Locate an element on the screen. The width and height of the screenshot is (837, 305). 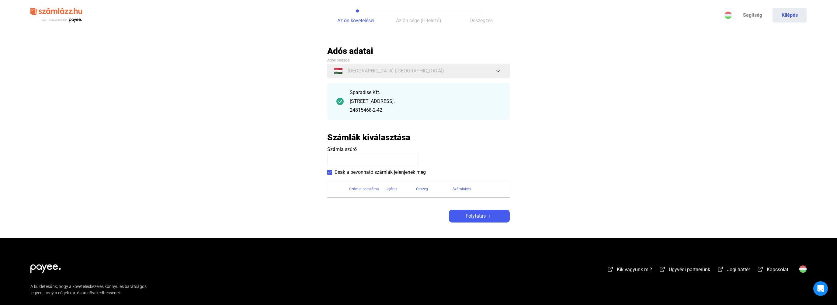
span: Ügyvédi partnerünk is located at coordinates (690, 269).